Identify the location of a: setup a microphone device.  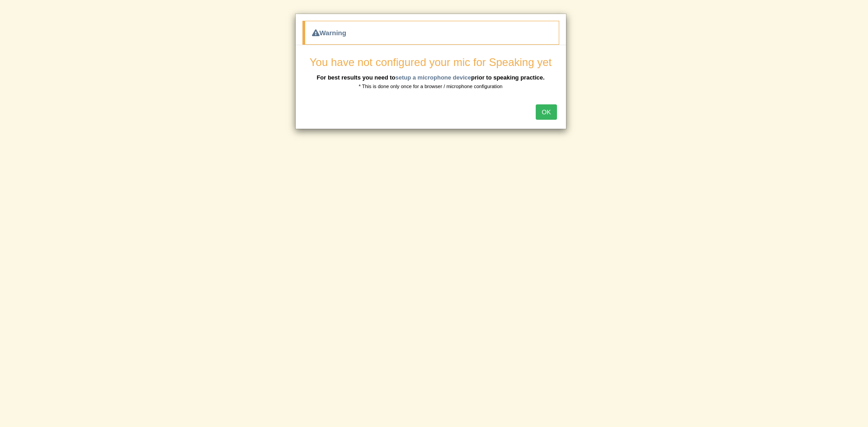
(433, 77).